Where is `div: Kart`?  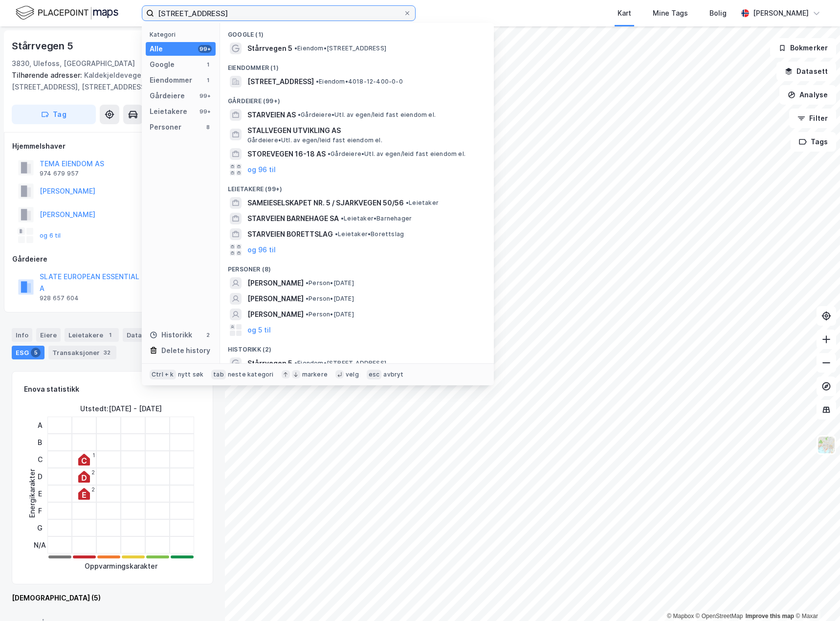 div: Kart is located at coordinates (624, 13).